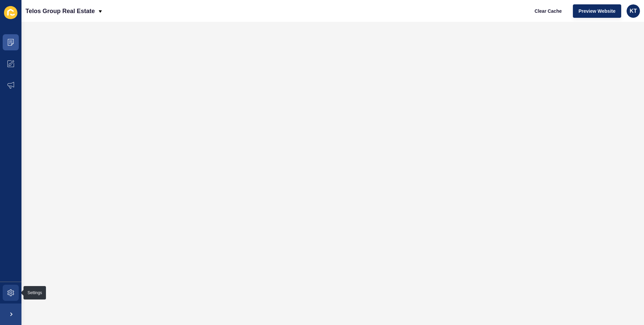  I want to click on p: Telos Group Real Estate, so click(60, 11).